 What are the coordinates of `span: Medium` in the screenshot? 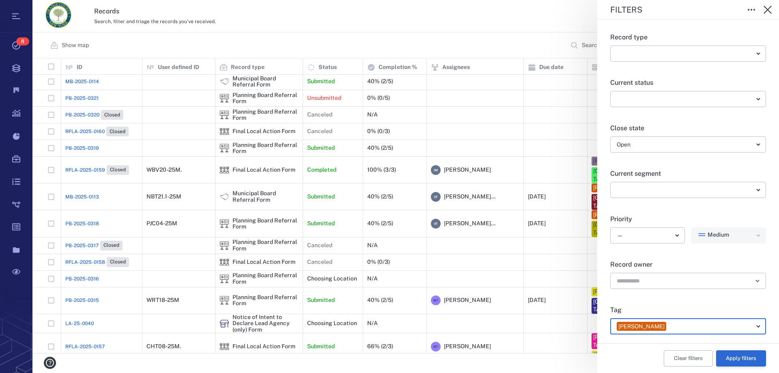 It's located at (718, 235).